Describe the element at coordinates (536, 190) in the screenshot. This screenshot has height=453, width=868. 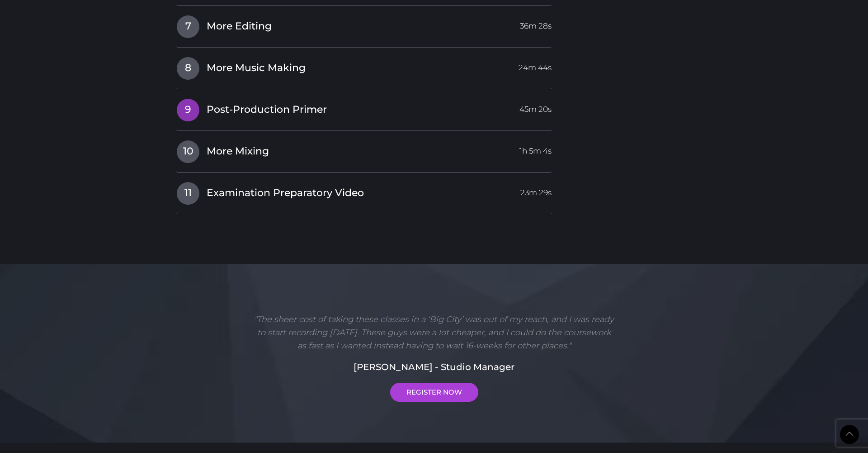
I see `span: 23m 29s` at that location.